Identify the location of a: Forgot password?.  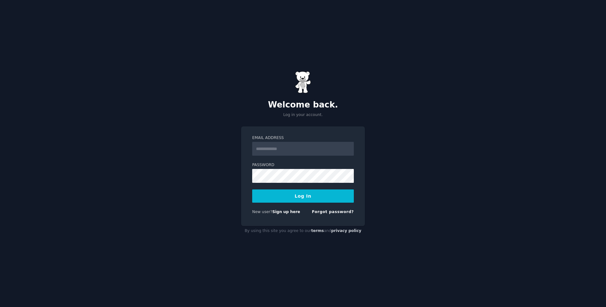
(333, 212).